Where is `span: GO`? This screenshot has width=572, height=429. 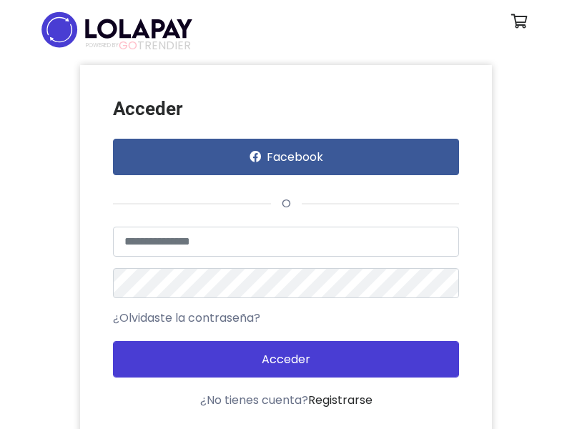 span: GO is located at coordinates (128, 45).